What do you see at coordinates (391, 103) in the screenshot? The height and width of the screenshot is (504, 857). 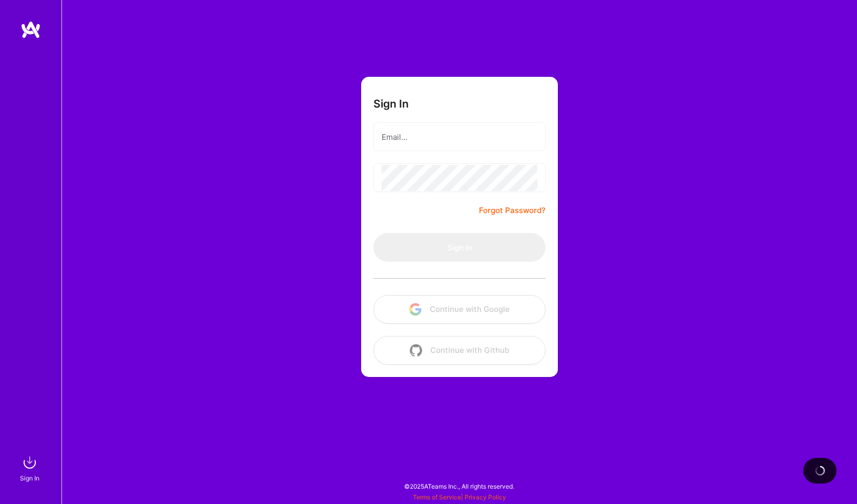 I see `h3: Sign In` at bounding box center [391, 103].